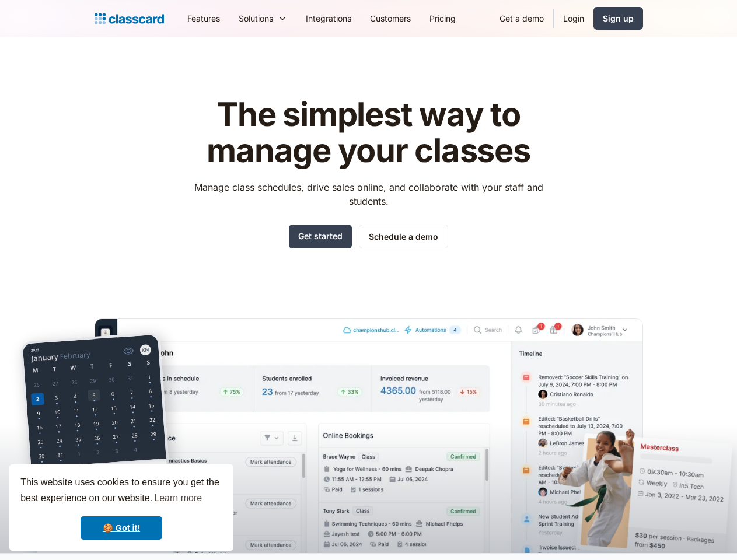  What do you see at coordinates (522, 18) in the screenshot?
I see `a: Get a demo` at bounding box center [522, 18].